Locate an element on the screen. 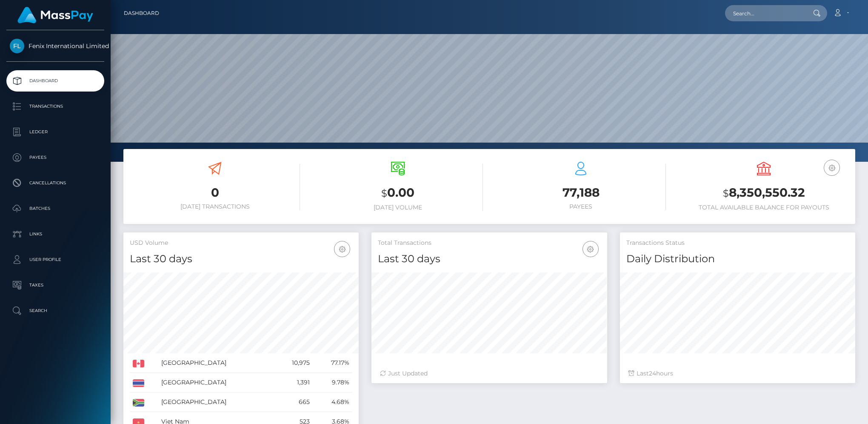 The image size is (868, 424). h5: Transactions Status is located at coordinates (737, 243).